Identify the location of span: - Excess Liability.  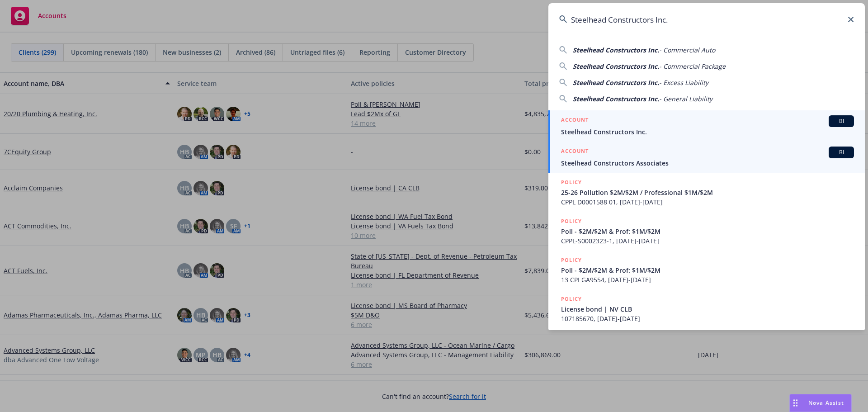
(683, 82).